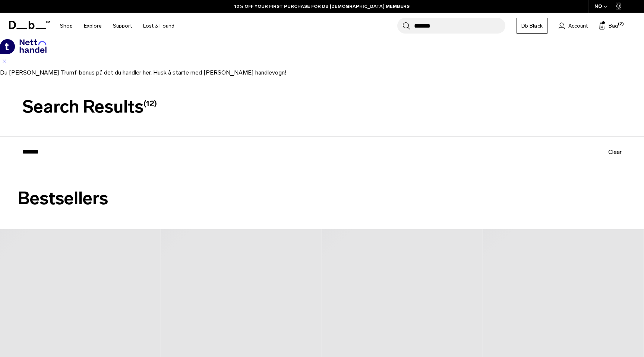  I want to click on a: Explore, so click(93, 26).